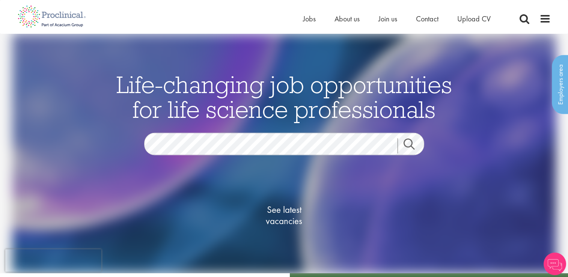  I want to click on a: Upload CV, so click(474, 19).